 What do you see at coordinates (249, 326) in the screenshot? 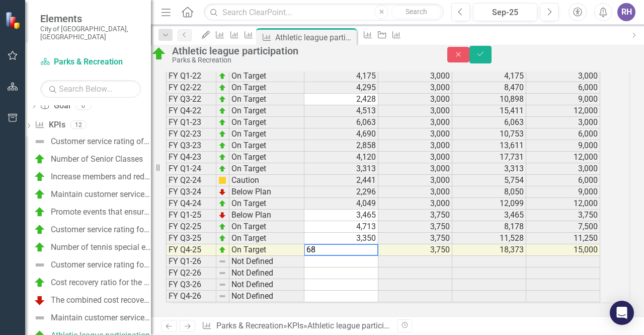
I see `a: Parks & Recreation` at bounding box center [249, 326].